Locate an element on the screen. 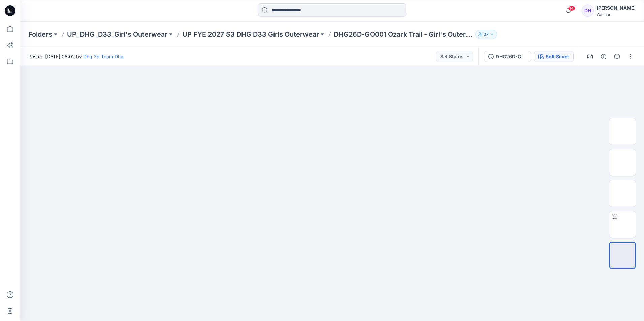  div: Walmart is located at coordinates (616, 14).